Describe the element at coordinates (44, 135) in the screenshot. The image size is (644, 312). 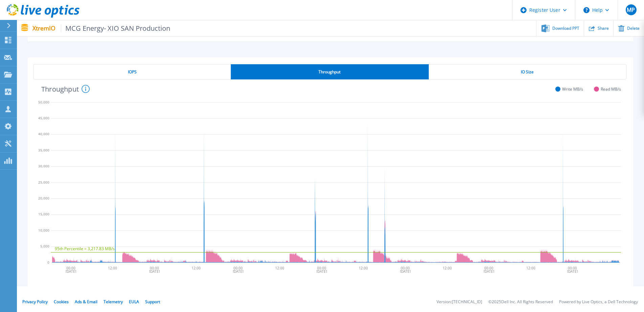
I see `text: 40,000` at that location.